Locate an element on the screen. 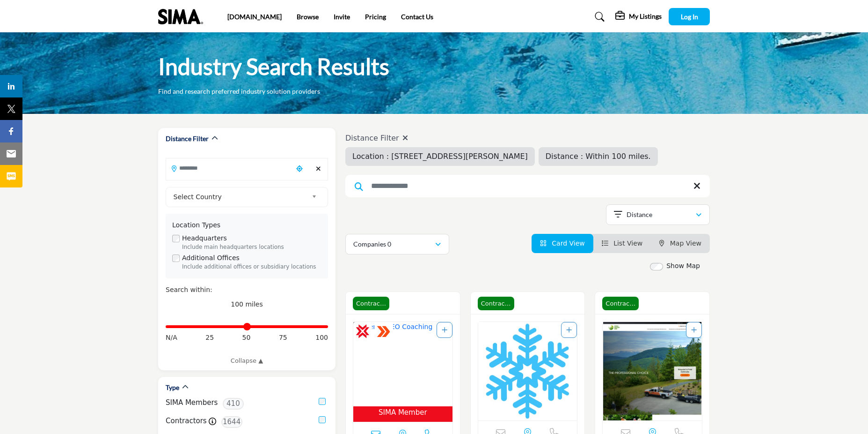  h1: Industry Search Results is located at coordinates (274, 67).